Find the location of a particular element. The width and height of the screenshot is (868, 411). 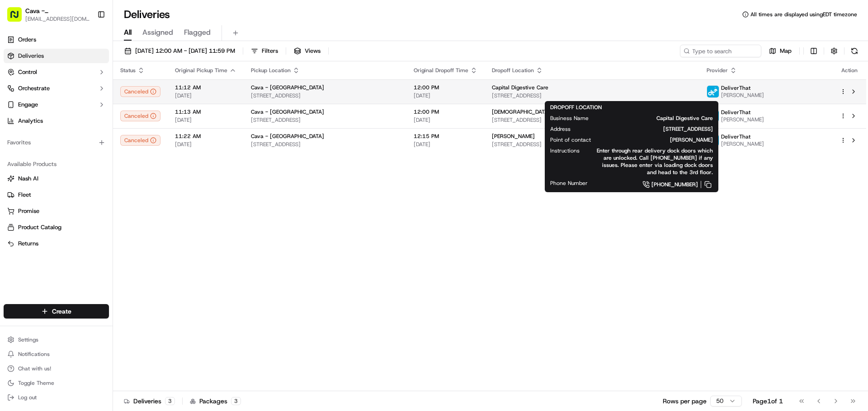

div: Past conversations is located at coordinates (35, 121).